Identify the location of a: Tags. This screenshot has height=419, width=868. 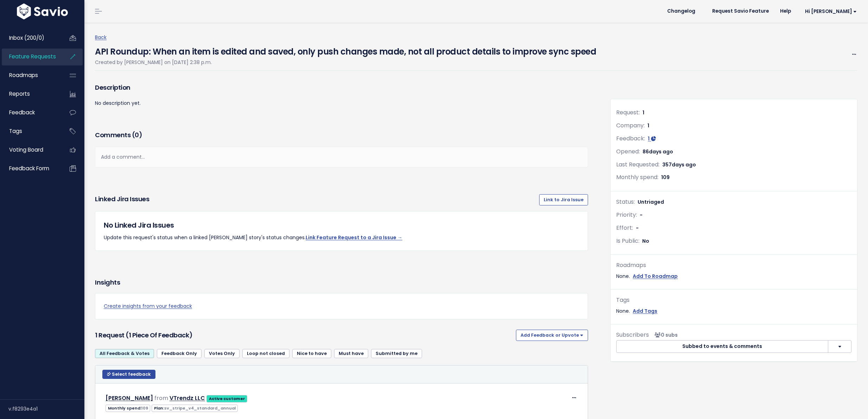
(30, 131).